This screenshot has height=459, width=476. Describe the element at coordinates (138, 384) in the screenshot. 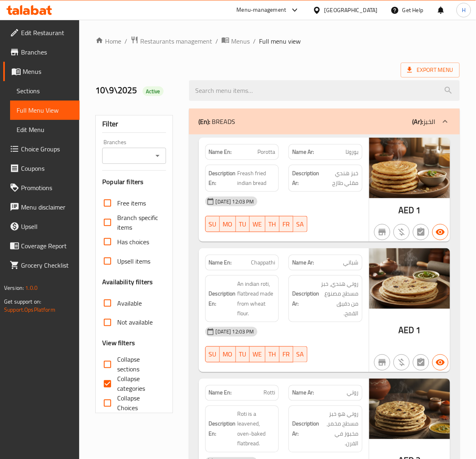

I see `span: Collapse categories` at that location.